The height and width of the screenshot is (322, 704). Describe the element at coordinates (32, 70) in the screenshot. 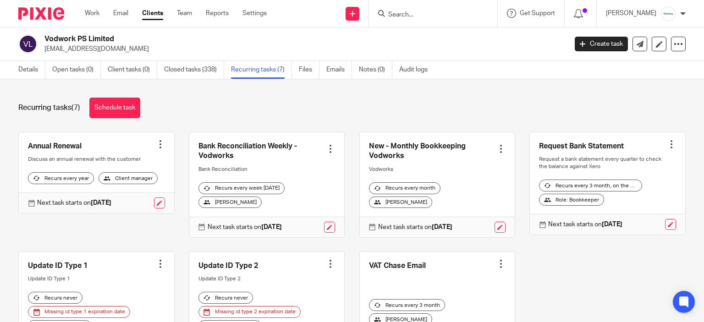

I see `a: Details` at that location.